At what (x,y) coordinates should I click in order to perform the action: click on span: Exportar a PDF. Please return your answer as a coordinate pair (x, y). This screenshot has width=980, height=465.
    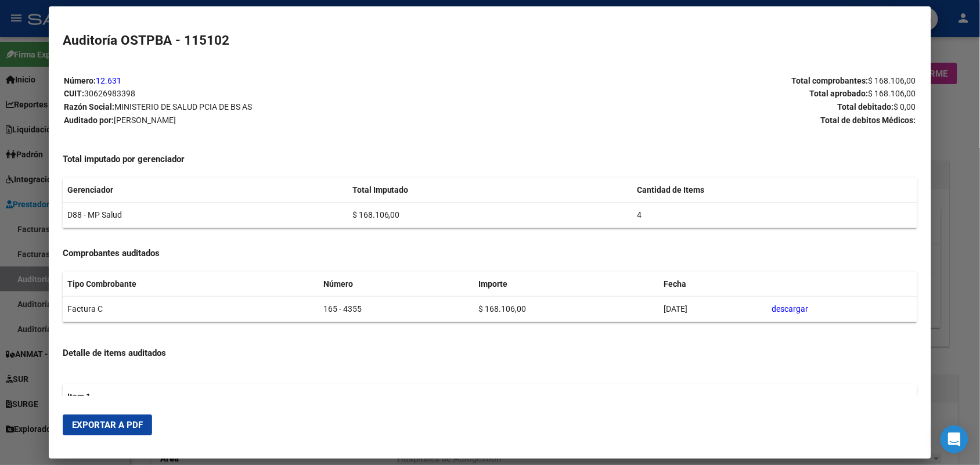
    Looking at the image, I should click on (107, 425).